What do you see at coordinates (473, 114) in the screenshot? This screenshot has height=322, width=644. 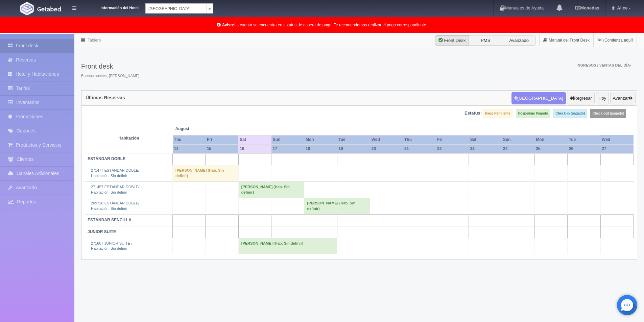 I see `label: Estatus:` at bounding box center [473, 114].